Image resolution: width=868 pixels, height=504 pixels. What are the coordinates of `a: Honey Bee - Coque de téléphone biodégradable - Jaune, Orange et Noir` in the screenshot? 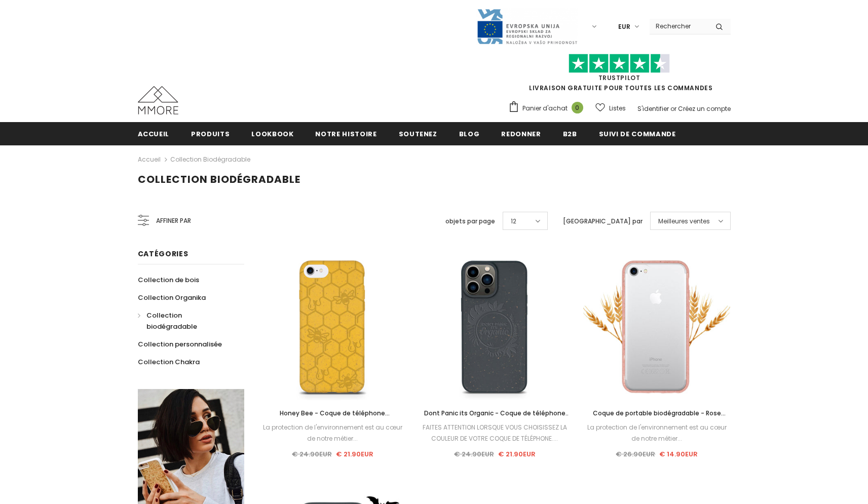 It's located at (333, 413).